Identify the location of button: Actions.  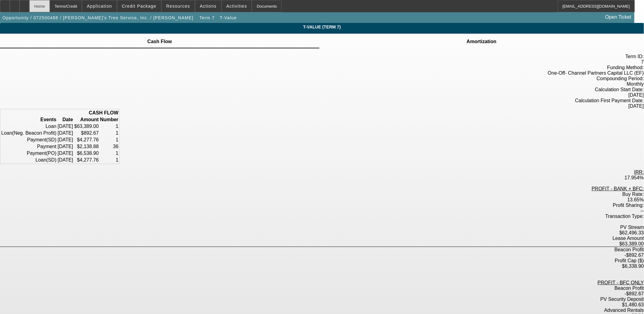
(208, 6).